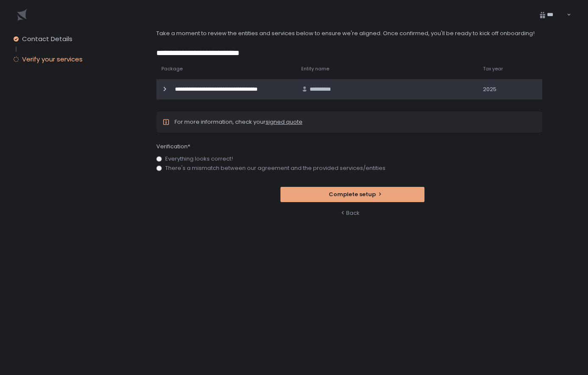  Describe the element at coordinates (239, 121) in the screenshot. I see `span: For more information, check your` at that location.